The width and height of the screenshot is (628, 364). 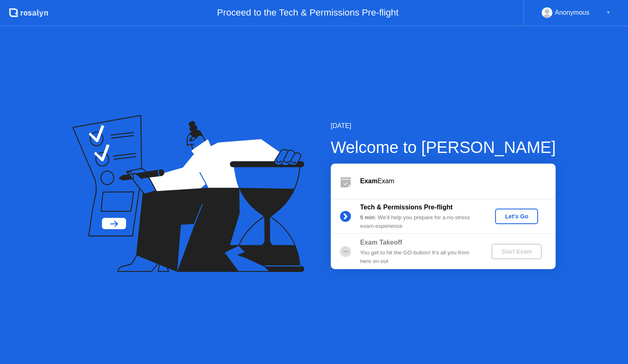 I want to click on b: Exam, so click(x=369, y=180).